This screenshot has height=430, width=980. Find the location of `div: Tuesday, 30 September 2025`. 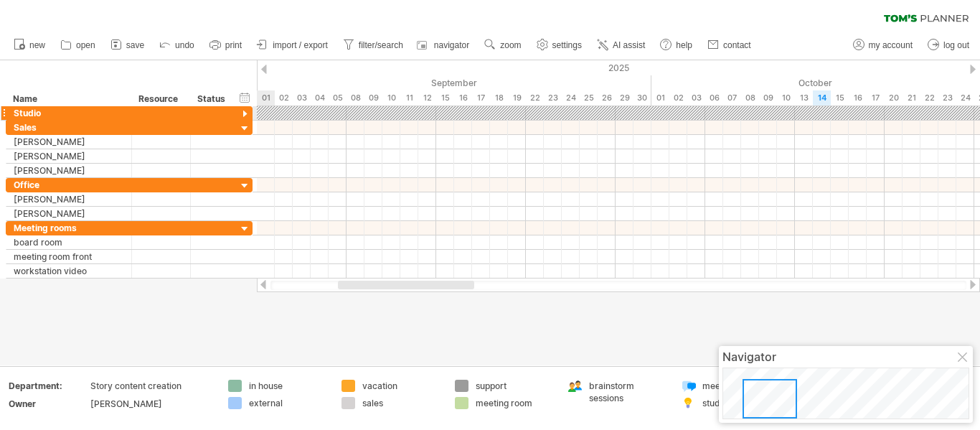

div: Tuesday, 30 September 2025 is located at coordinates (642, 97).